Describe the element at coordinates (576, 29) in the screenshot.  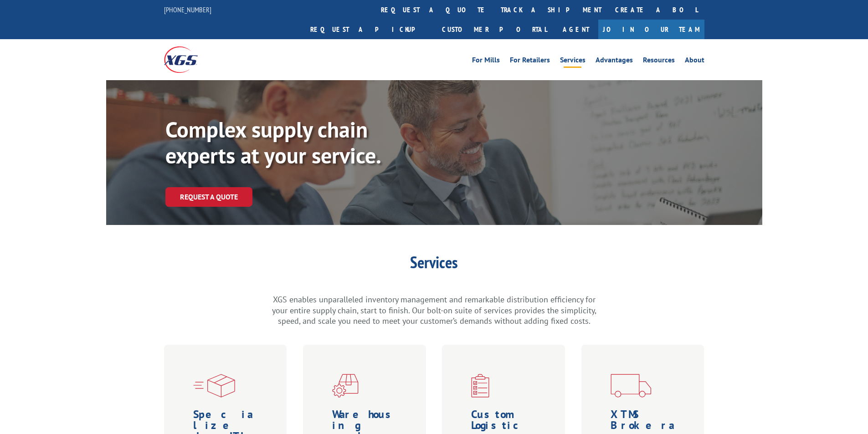
I see `a: Agent` at that location.